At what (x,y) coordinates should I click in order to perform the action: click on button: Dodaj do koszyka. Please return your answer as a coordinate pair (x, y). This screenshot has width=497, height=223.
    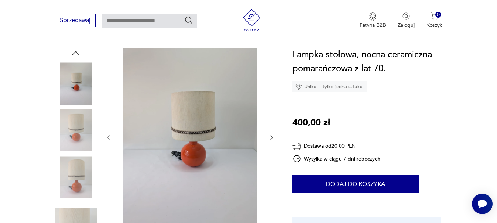
    Looking at the image, I should click on (356, 184).